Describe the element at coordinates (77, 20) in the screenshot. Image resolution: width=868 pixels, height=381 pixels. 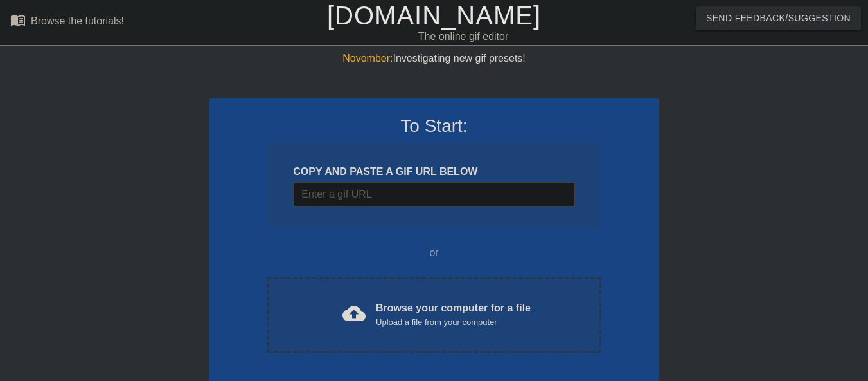
I see `div: Browse the tutorials!` at that location.